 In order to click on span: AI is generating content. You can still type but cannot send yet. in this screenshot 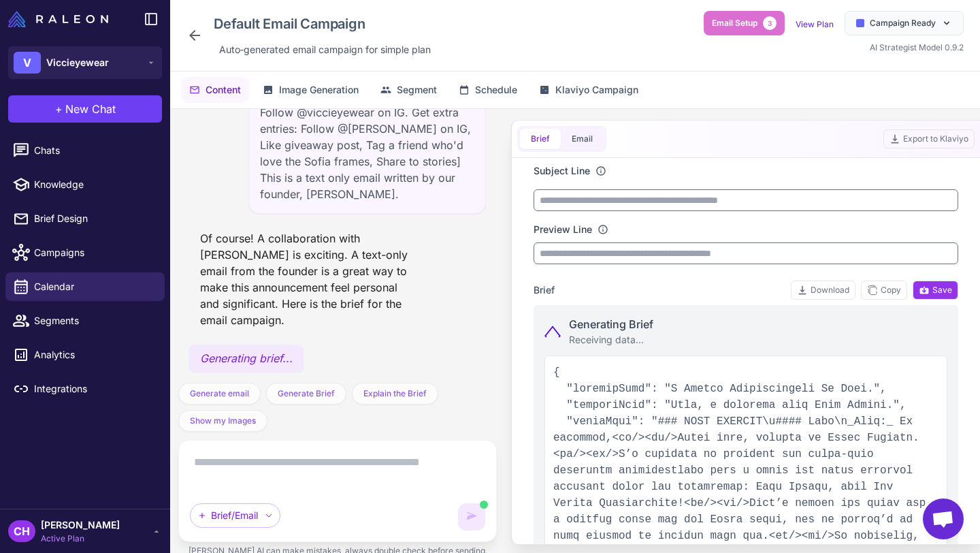, I will do `click(484, 504)`.